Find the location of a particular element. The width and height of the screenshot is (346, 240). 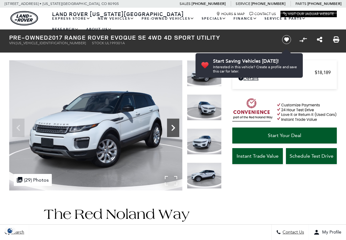

a: Details is located at coordinates (285, 78).